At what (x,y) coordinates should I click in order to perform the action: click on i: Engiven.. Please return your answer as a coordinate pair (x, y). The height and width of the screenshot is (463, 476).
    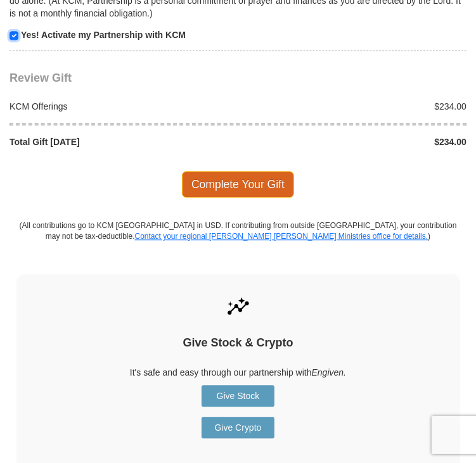
    Looking at the image, I should click on (329, 373).